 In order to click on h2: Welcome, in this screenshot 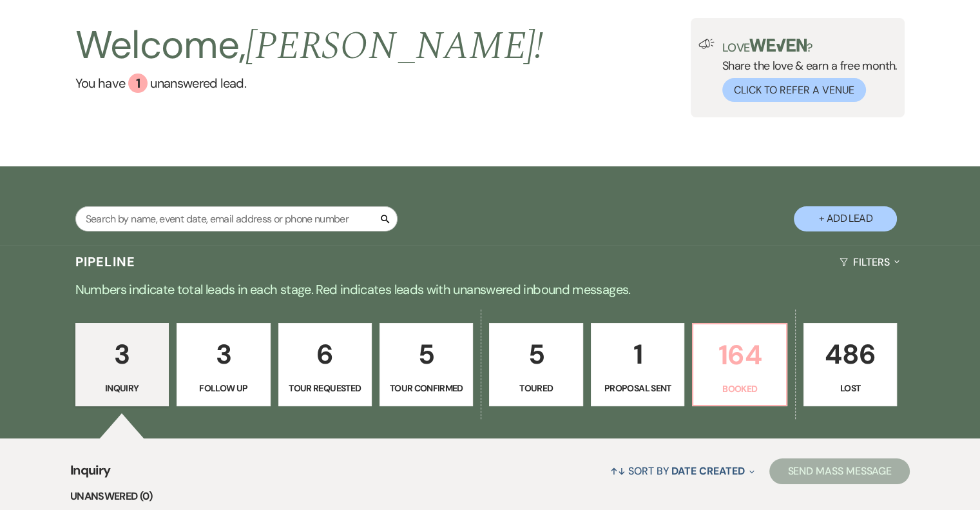, I will do `click(309, 46)`.